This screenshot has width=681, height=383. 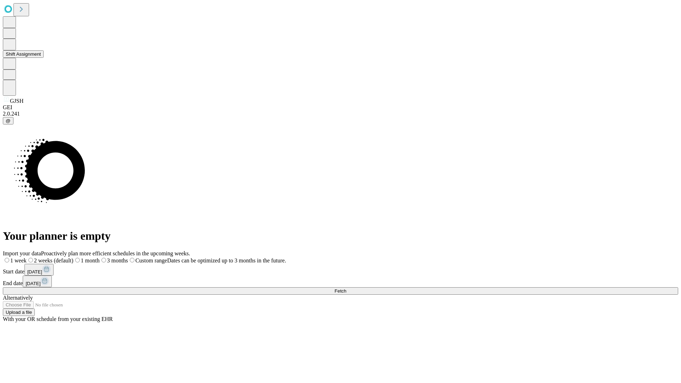 I want to click on span: 2 weeks (default), so click(x=54, y=260).